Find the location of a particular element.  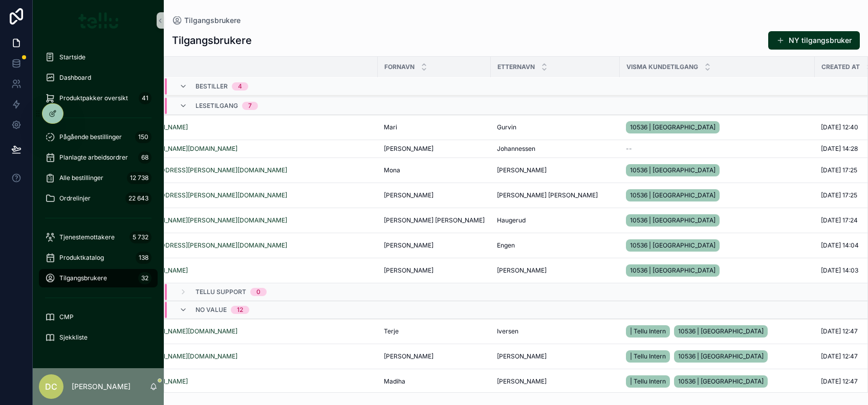

span: CMP is located at coordinates (66, 317).